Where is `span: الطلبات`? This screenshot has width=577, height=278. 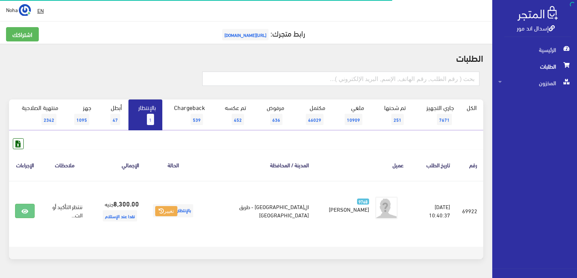
span: الطلبات is located at coordinates (535, 66).